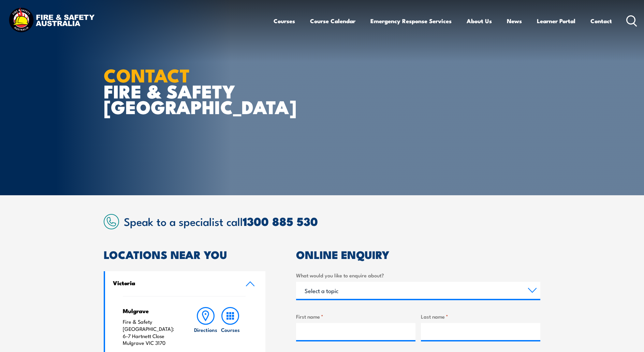 This screenshot has width=644, height=352. I want to click on a: Victoria, so click(185, 284).